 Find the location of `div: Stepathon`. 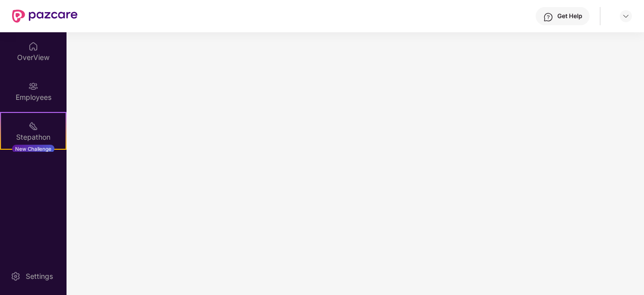

div: Stepathon is located at coordinates (33, 137).